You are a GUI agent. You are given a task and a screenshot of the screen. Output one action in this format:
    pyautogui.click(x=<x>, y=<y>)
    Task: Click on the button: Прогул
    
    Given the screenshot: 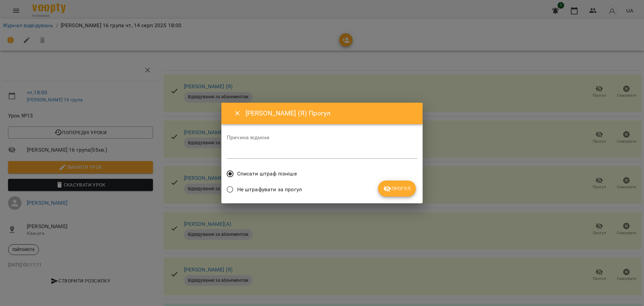 What is the action you would take?
    pyautogui.click(x=397, y=188)
    